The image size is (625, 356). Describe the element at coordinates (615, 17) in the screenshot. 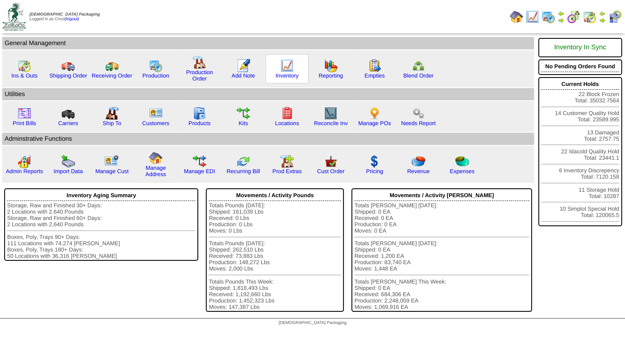

I see `img: calendarcustomer.gif` at that location.